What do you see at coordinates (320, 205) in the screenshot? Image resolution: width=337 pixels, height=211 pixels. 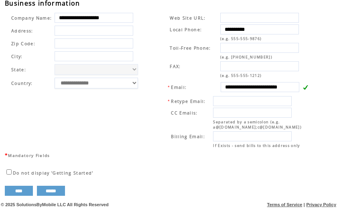 I see `a: Privacy Policy` at bounding box center [320, 205].